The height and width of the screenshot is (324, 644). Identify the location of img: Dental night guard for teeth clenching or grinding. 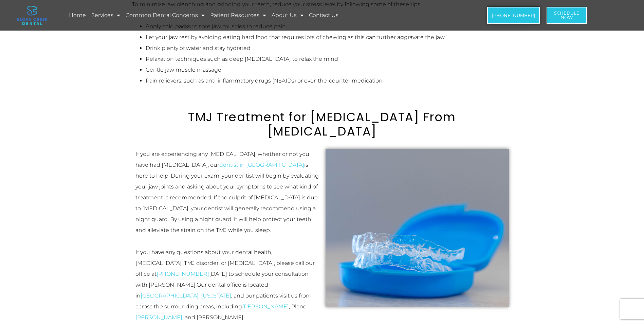
(417, 228).